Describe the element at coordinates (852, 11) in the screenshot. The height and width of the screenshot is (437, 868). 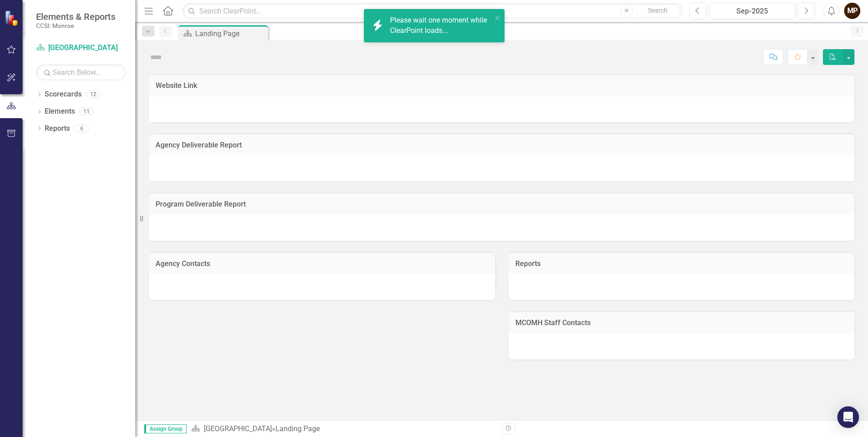
I see `button: MP` at that location.